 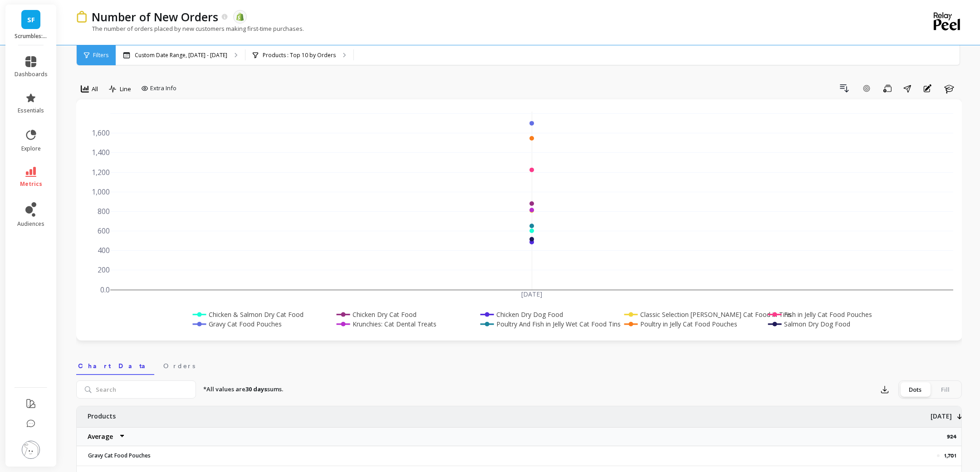 I want to click on span: audiences, so click(x=31, y=224).